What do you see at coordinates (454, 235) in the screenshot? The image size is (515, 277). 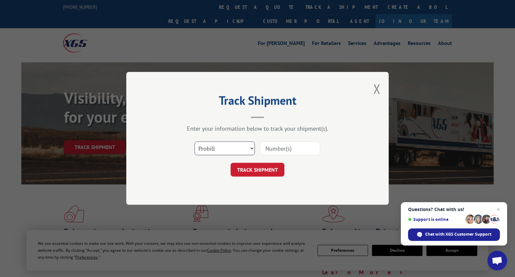 I see `div: Chat with XGS Customer Support` at bounding box center [454, 235].